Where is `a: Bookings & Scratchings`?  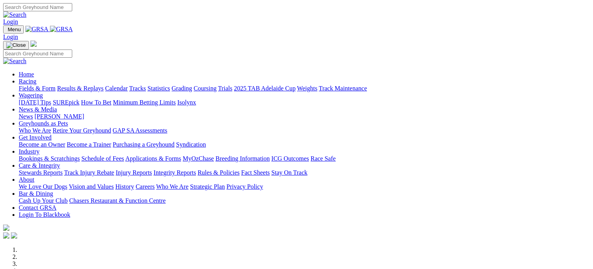 a: Bookings & Scratchings is located at coordinates (49, 159).